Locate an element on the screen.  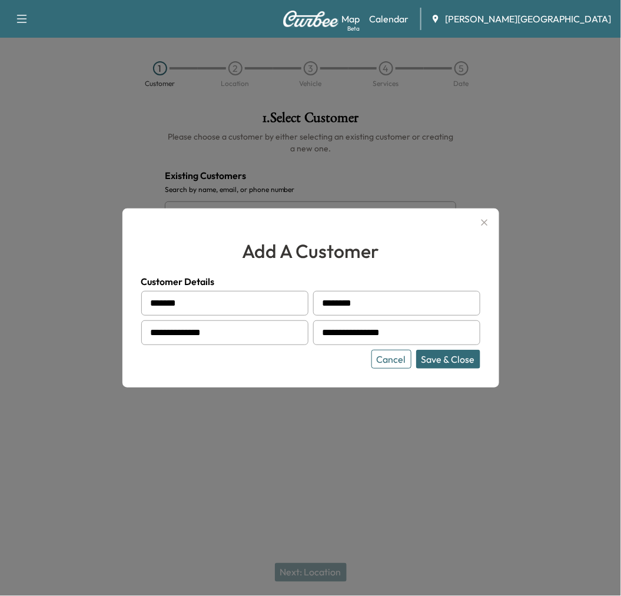
div: Beta is located at coordinates (353, 28).